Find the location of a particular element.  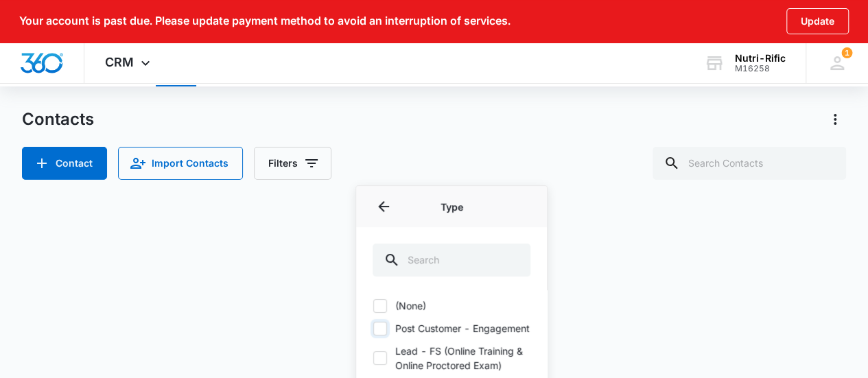

label: Post Customer - Engagement is located at coordinates (452, 328).